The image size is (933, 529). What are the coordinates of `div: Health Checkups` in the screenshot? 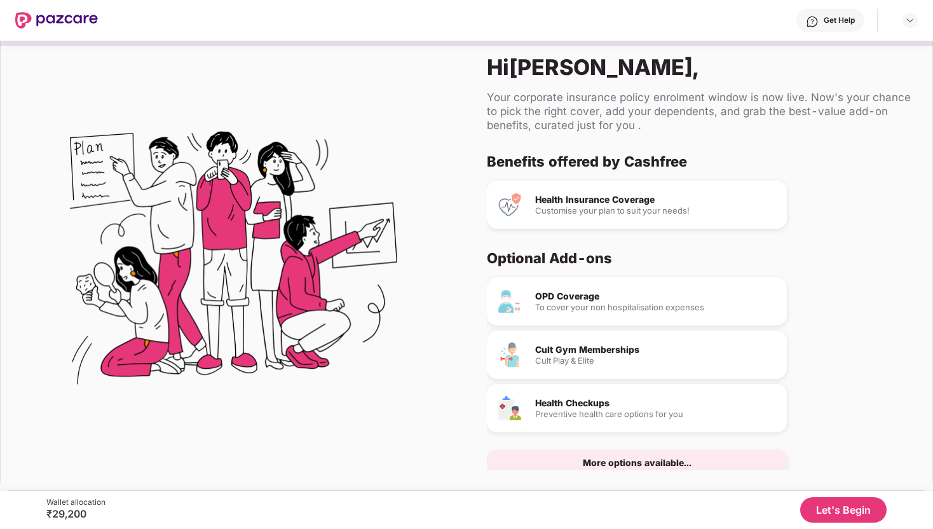 It's located at (656, 403).